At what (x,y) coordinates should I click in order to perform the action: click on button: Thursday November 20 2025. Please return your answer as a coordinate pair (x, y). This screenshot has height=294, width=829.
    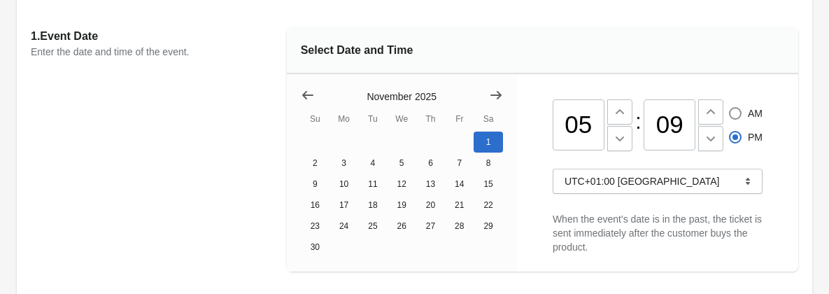
    Looking at the image, I should click on (430, 205).